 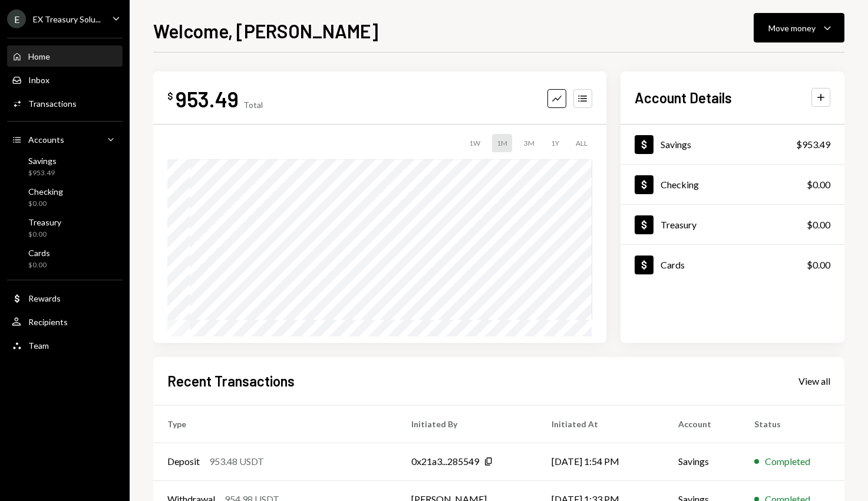 I want to click on div: Transactions, so click(x=53, y=103).